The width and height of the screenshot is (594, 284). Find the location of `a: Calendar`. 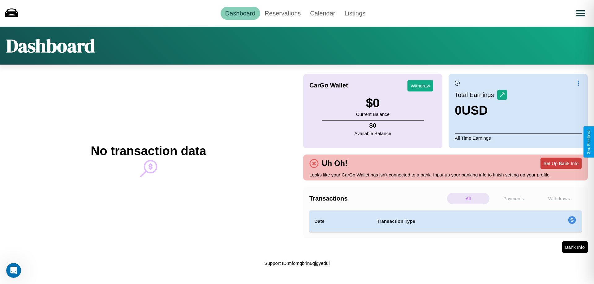

a: Calendar is located at coordinates (322, 13).